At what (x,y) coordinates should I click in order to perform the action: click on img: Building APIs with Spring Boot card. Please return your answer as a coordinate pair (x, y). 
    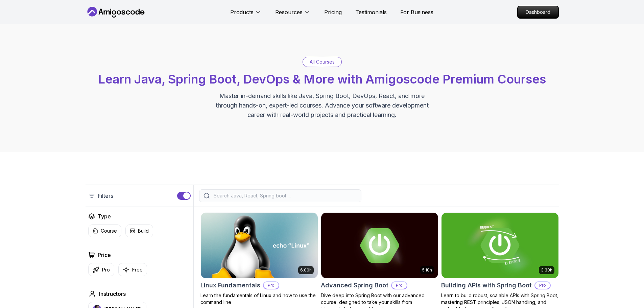
    Looking at the image, I should click on (500, 246).